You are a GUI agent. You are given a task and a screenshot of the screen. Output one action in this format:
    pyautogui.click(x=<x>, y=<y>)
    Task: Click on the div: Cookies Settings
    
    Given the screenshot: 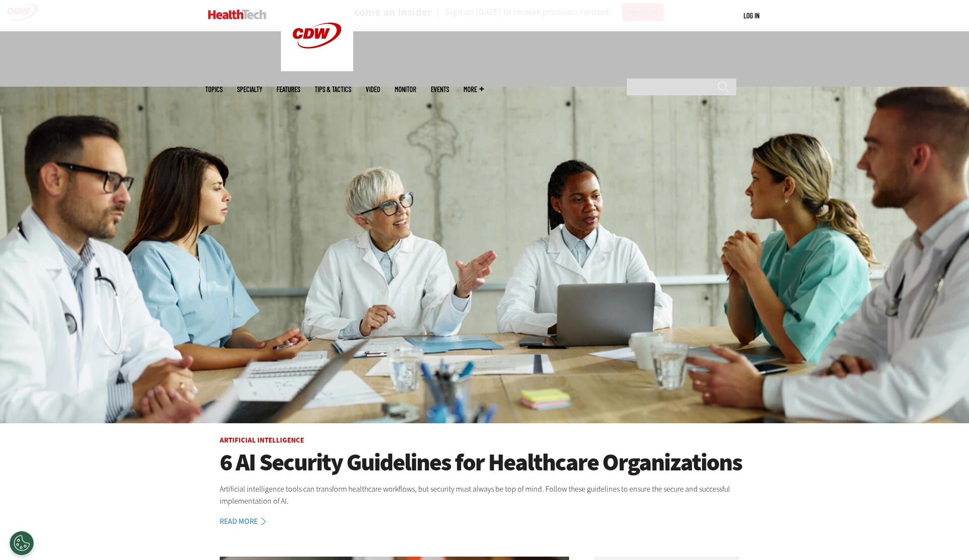 What is the action you would take?
    pyautogui.click(x=21, y=543)
    